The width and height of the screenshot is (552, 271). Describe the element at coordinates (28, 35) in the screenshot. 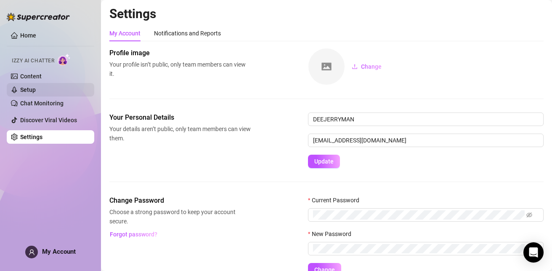

I see `a: Home` at that location.